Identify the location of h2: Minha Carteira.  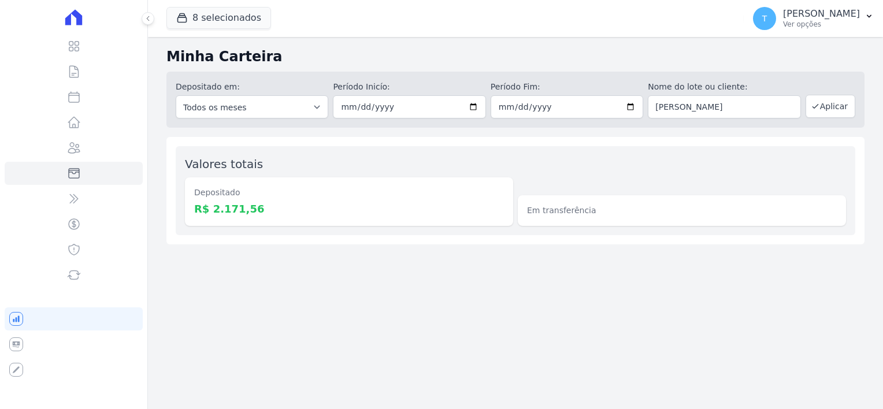
(515, 57).